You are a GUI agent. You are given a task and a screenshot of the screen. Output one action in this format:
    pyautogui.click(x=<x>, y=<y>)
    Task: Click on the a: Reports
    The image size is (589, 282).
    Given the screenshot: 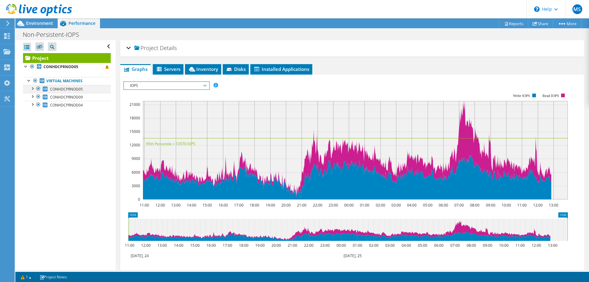 What is the action you would take?
    pyautogui.click(x=514, y=23)
    